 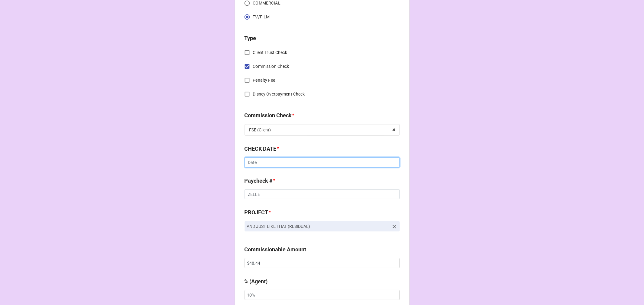 What do you see at coordinates (318, 227) in the screenshot?
I see `p: AND JUST LIKE THAT (RESIDUAL)` at bounding box center [318, 227].